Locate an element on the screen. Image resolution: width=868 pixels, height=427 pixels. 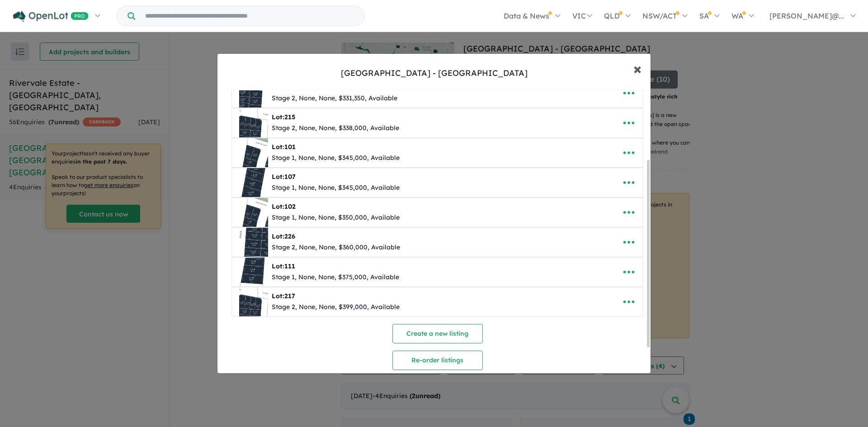
div: Stage 1, None, None, $375,000, Available is located at coordinates (335, 277).